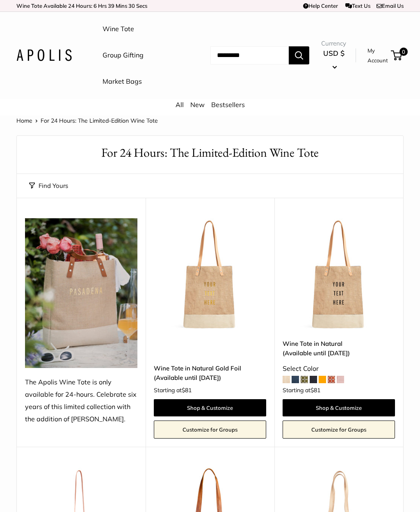  Describe the element at coordinates (339, 275) in the screenshot. I see `img: Wine Tote in Natural` at that location.